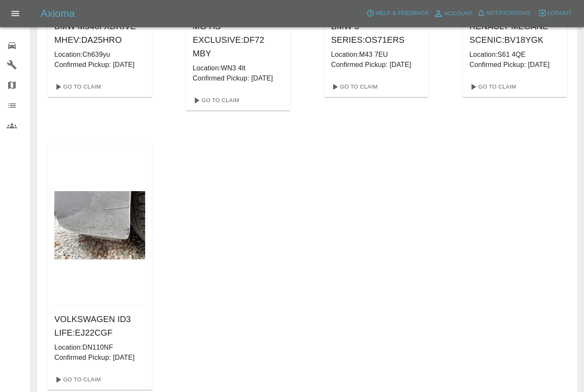  What do you see at coordinates (555, 13) in the screenshot?
I see `button: Logout` at bounding box center [555, 13].